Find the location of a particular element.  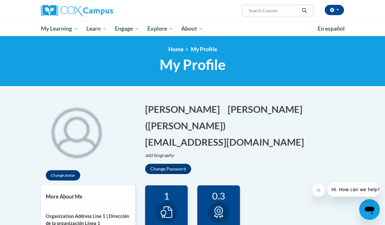

button: Edit first name is located at coordinates (184, 109).